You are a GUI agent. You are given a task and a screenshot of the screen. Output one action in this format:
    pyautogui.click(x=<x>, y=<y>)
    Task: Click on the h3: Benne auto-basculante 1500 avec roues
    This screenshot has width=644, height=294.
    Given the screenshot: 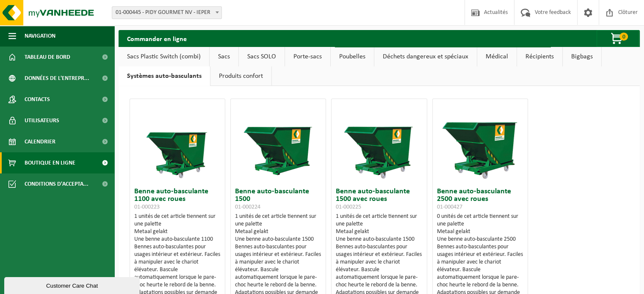 What is the action you would take?
    pyautogui.click(x=379, y=199)
    